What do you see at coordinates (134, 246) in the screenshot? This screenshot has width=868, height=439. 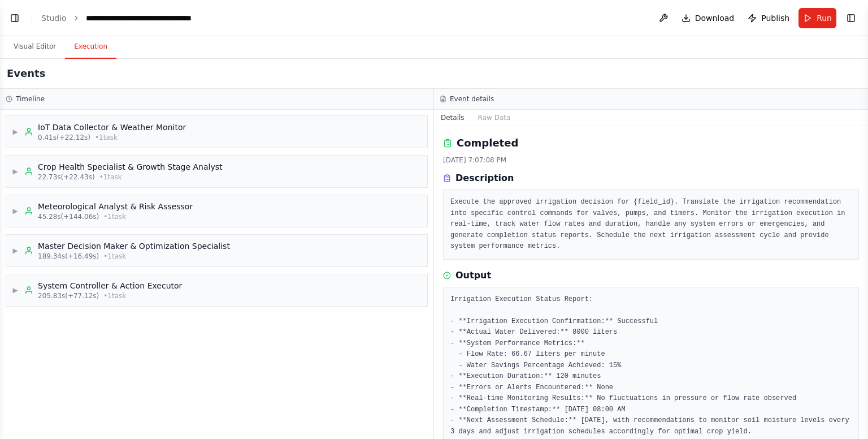 I see `div: Master Decision Maker & Optimization Specialist` at bounding box center [134, 246].